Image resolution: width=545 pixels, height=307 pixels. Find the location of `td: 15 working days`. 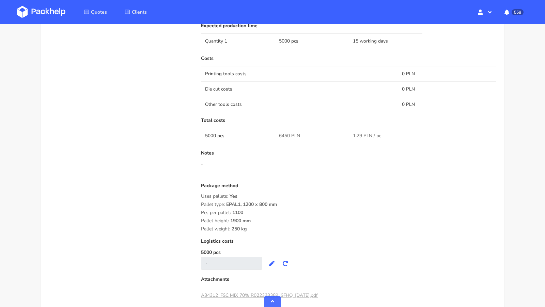

td: 15 working days is located at coordinates (386, 41).